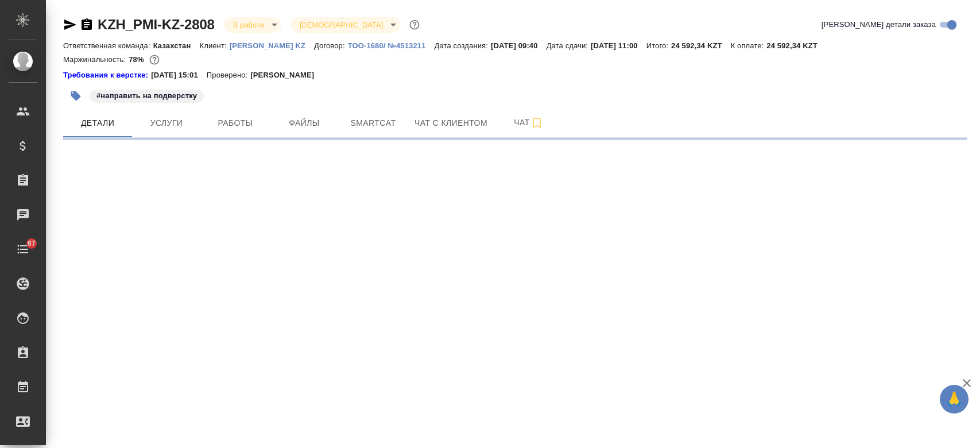 The height and width of the screenshot is (448, 980). Describe the element at coordinates (32, 244) in the screenshot. I see `span: 67` at that location.